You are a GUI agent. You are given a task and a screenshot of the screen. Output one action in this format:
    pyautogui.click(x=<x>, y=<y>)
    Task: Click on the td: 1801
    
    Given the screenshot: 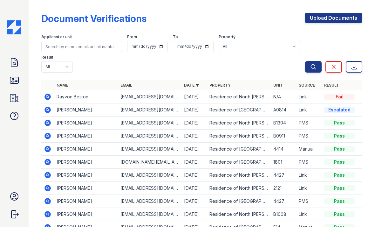 What is the action you would take?
    pyautogui.click(x=284, y=162)
    